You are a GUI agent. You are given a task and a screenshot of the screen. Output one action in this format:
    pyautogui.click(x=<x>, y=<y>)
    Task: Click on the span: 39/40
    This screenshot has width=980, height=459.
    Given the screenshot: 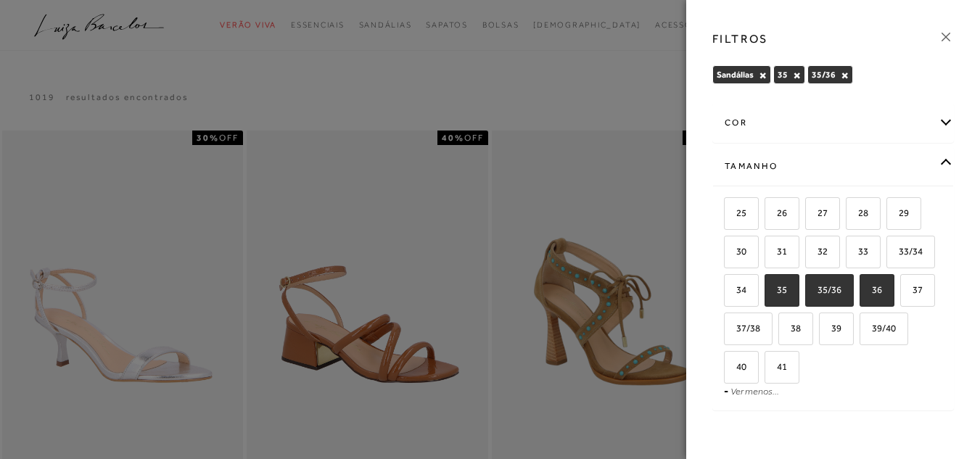 What is the action you would take?
    pyautogui.click(x=879, y=328)
    